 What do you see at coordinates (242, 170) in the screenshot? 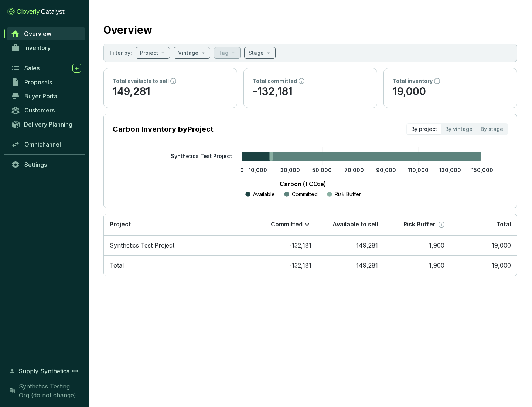
I see `tspan: 0` at bounding box center [242, 170].